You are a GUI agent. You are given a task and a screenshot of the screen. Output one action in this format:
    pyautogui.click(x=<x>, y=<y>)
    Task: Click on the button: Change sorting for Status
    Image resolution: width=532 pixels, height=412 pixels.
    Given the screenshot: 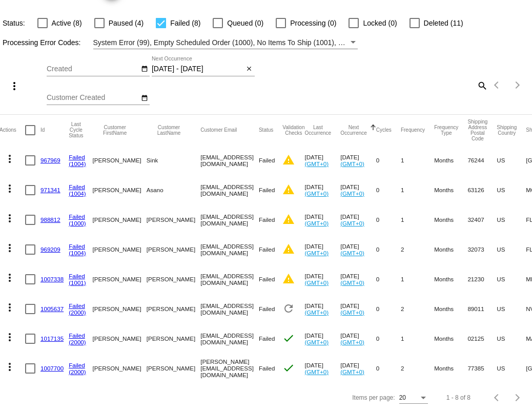 What is the action you would take?
    pyautogui.click(x=266, y=130)
    